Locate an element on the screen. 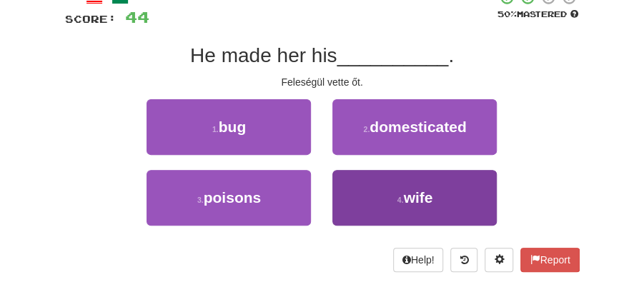 The height and width of the screenshot is (292, 644). button: Report is located at coordinates (549, 260).